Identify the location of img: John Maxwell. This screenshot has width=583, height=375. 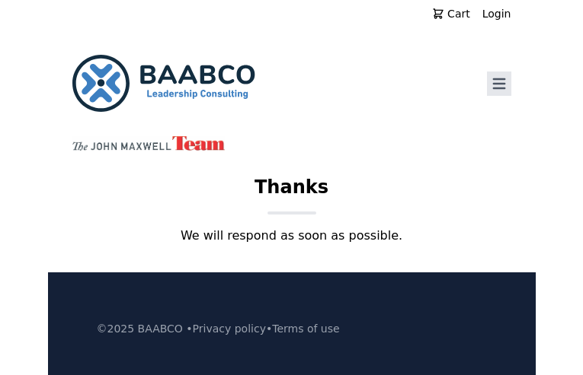
(149, 143).